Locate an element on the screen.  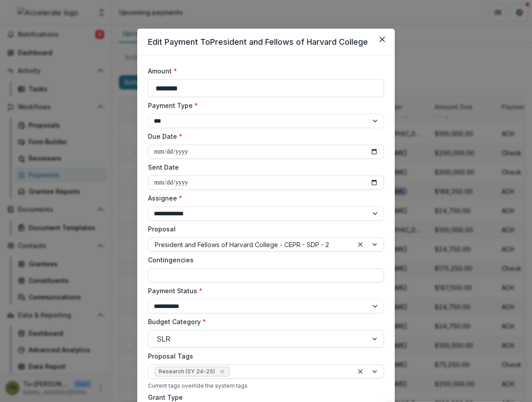
label: Proposal is located at coordinates (263, 229).